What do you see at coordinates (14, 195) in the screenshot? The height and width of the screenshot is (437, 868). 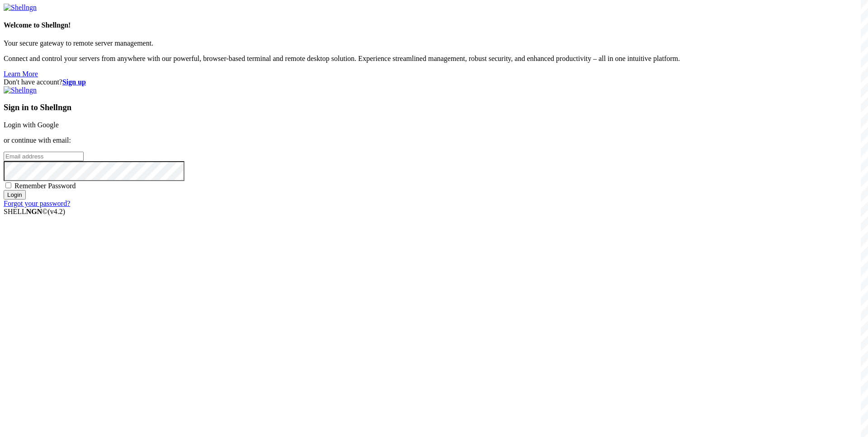 I see `input: Login` at bounding box center [14, 195].